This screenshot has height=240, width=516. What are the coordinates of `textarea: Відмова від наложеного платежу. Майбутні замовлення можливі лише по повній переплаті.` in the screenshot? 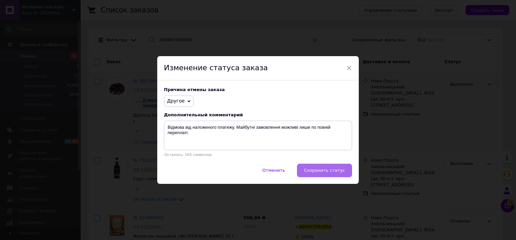 It's located at (258, 135).